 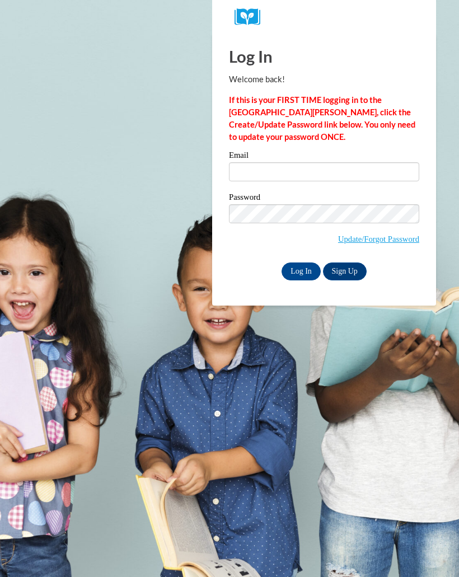 What do you see at coordinates (324, 17) in the screenshot?
I see `a: COX Campus` at bounding box center [324, 17].